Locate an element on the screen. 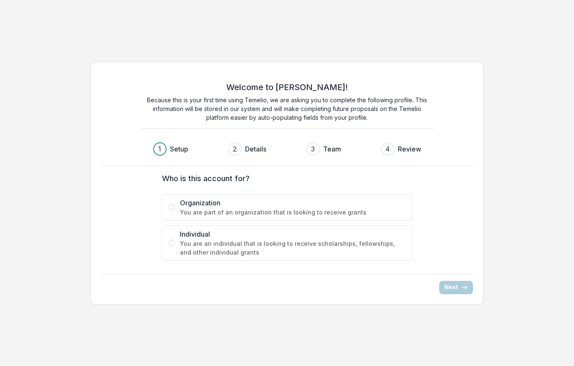  span: You are part of an organization that is looking to receive grants is located at coordinates (293, 212).